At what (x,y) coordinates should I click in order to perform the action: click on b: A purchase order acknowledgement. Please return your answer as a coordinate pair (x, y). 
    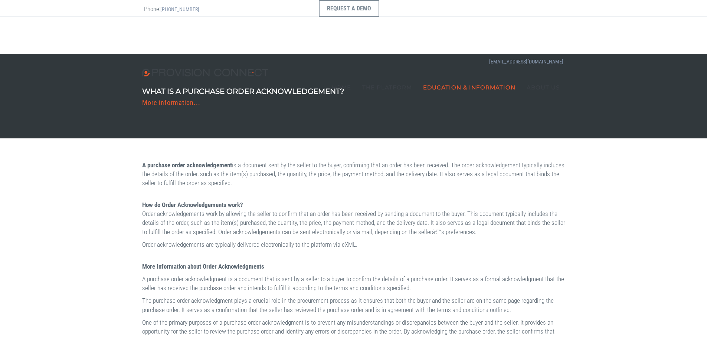
    Looking at the image, I should click on (187, 165).